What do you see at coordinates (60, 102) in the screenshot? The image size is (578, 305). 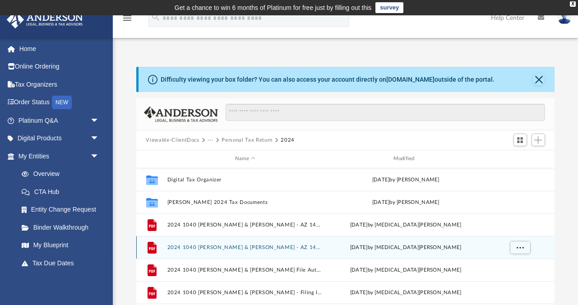 I see `a: Order StatusNEW` at bounding box center [60, 102].